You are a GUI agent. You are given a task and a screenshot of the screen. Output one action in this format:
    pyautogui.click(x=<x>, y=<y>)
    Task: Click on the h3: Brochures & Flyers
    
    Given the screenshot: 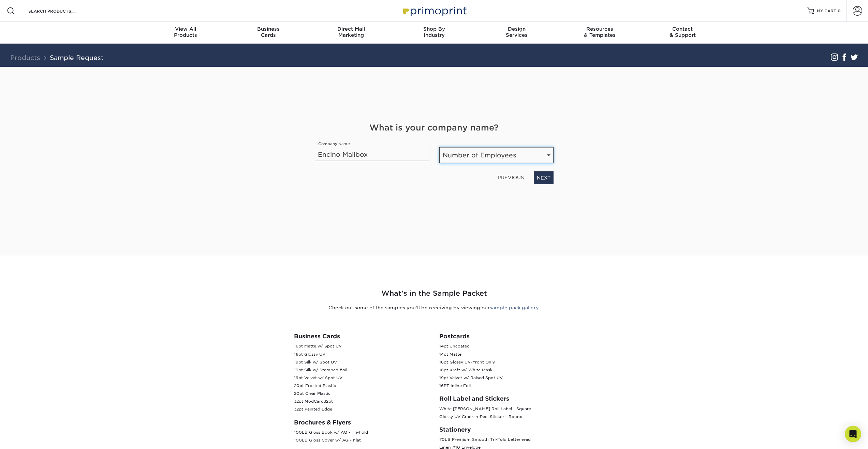 What is the action you would take?
    pyautogui.click(x=361, y=423)
    